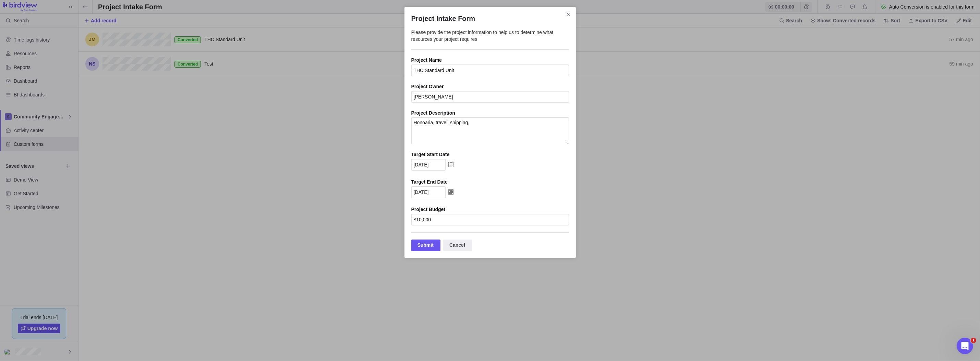 This screenshot has height=361, width=980. What do you see at coordinates (490, 132) in the screenshot?
I see `div: Project Intake Form` at bounding box center [490, 132].